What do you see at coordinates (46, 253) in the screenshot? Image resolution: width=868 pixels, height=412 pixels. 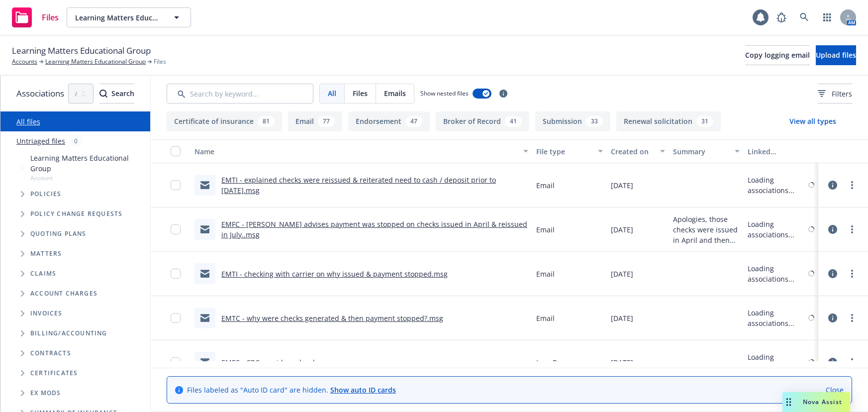 I see `span: Matters` at bounding box center [46, 253].